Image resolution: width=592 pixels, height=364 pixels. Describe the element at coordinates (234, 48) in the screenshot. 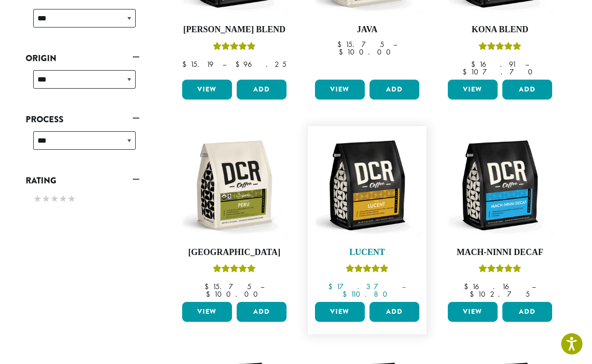

I see `div: Rated 4.67 out of 5` at that location.